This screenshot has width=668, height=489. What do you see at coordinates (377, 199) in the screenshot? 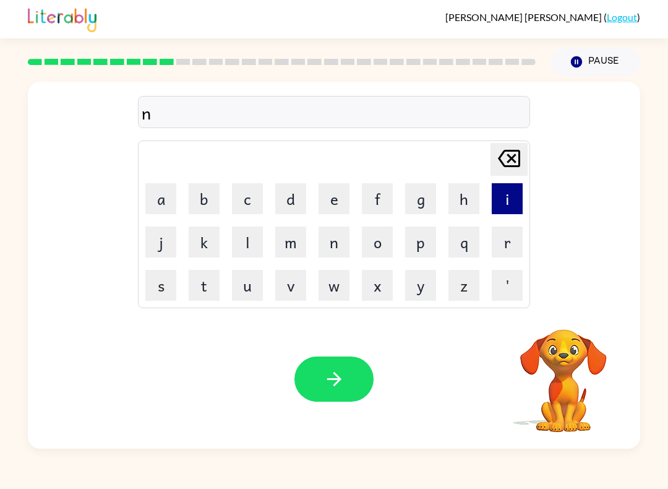
I see `button: f` at bounding box center [377, 199].